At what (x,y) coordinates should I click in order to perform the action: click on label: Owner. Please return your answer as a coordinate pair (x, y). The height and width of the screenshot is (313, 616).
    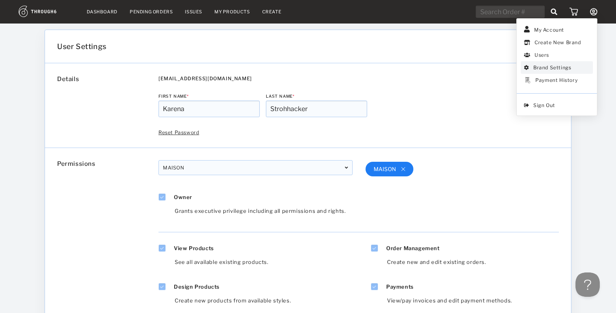
    Looking at the image, I should click on (183, 197).